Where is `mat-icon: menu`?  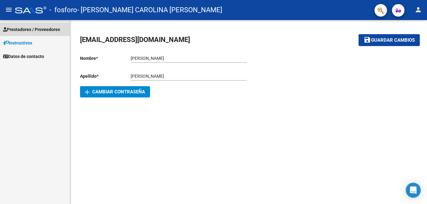 mat-icon: menu is located at coordinates (9, 10).